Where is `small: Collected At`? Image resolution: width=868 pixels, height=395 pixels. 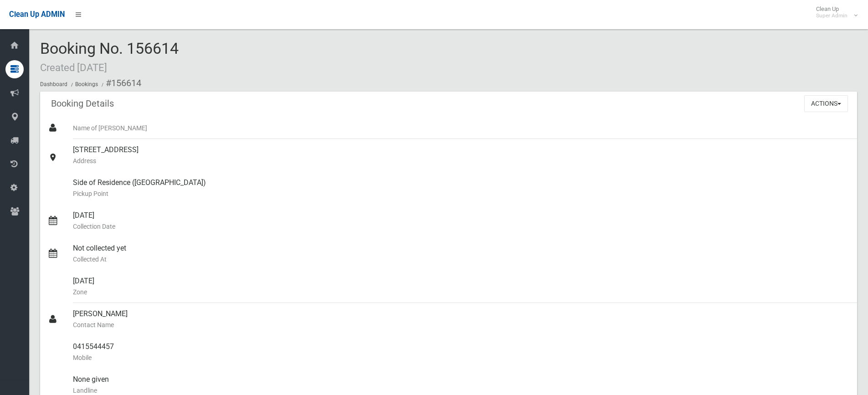 small: Collected At is located at coordinates (461, 259).